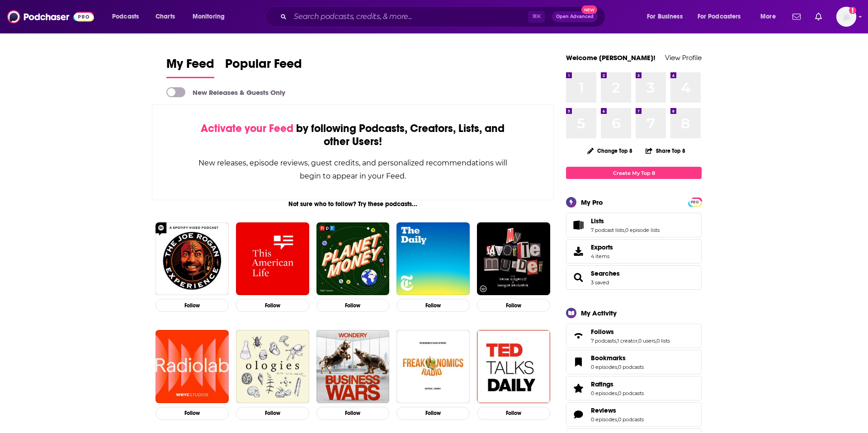 The height and width of the screenshot is (433, 868). I want to click on img: The Joe Rogan Experience, so click(192, 259).